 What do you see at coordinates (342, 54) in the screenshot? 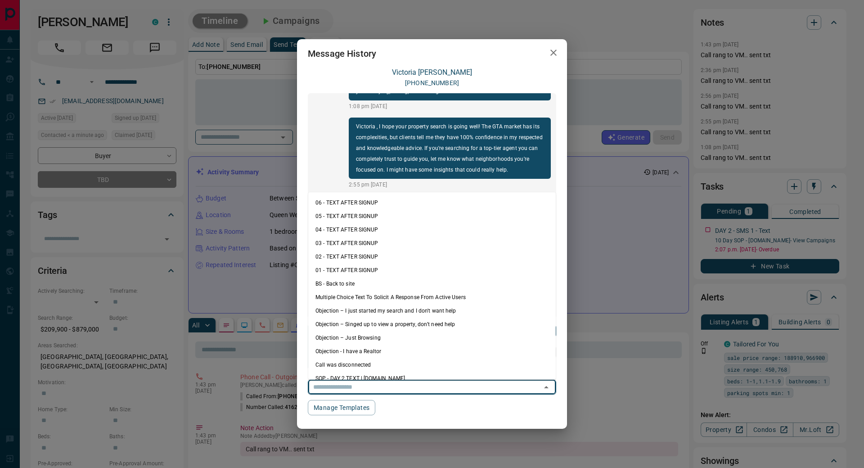
I see `h2: Message History` at bounding box center [342, 54].